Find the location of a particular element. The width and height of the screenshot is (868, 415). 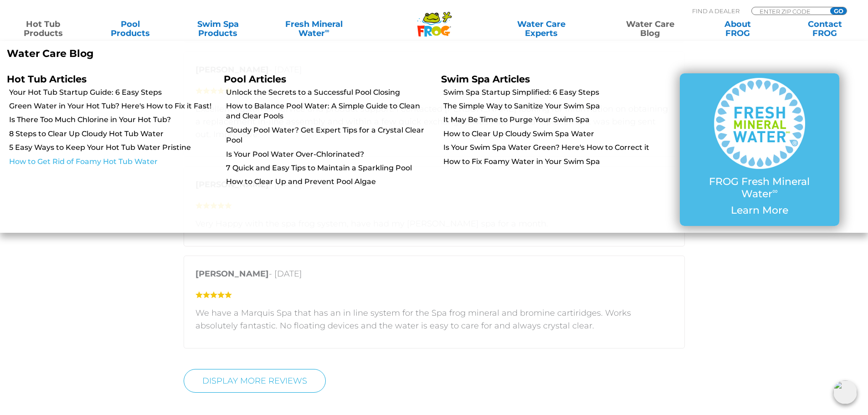

a: Your Hot Tub Startup Guide: 6 Easy Steps is located at coordinates (113, 93).